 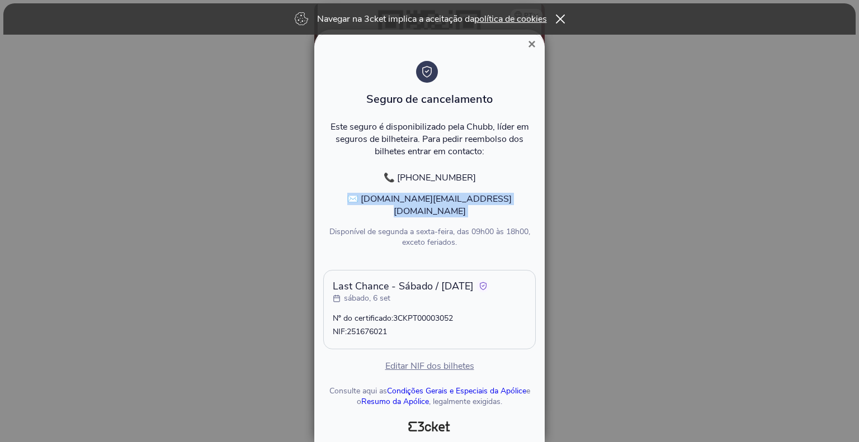 I want to click on a: política de cookies, so click(x=510, y=19).